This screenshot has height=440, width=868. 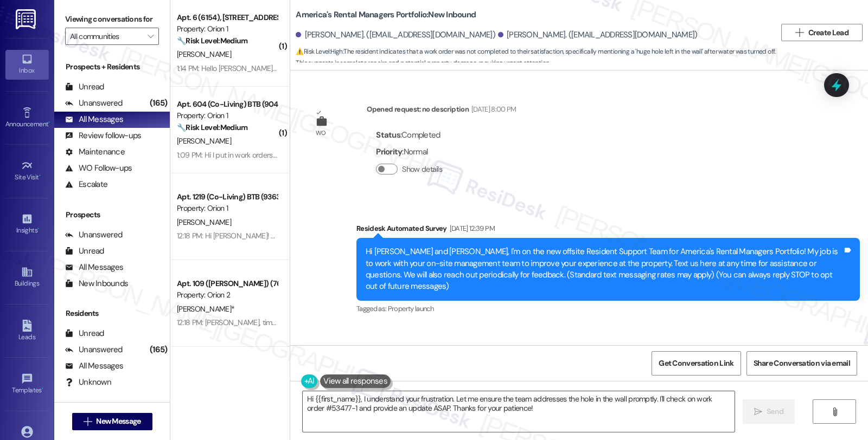 I want to click on span: Get Conversation Link, so click(x=696, y=363).